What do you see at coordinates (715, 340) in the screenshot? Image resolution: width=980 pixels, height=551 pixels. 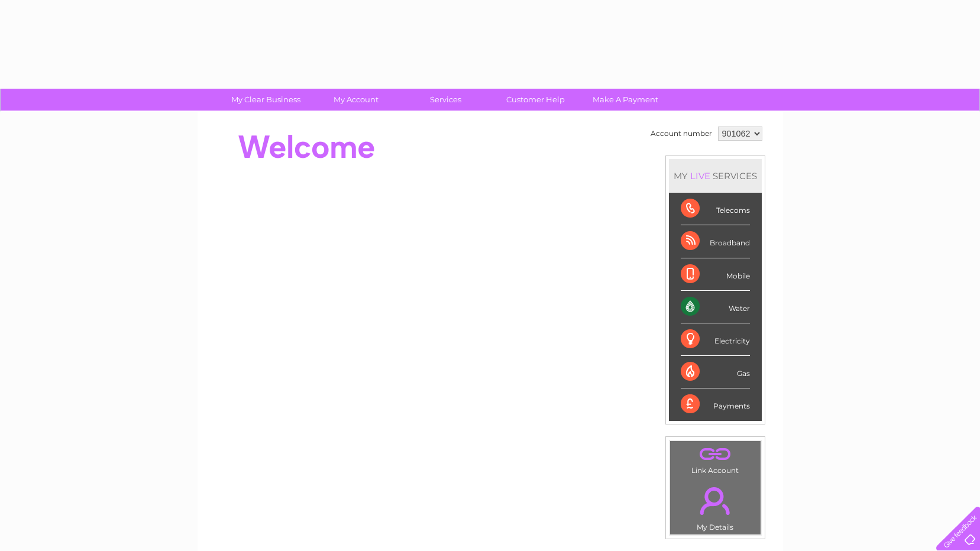 I see `div: Electricity` at bounding box center [715, 340].